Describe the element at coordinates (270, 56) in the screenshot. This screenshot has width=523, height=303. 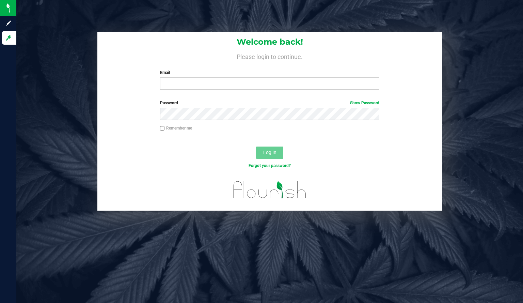
I see `h4: Please login to continue.` at that location.